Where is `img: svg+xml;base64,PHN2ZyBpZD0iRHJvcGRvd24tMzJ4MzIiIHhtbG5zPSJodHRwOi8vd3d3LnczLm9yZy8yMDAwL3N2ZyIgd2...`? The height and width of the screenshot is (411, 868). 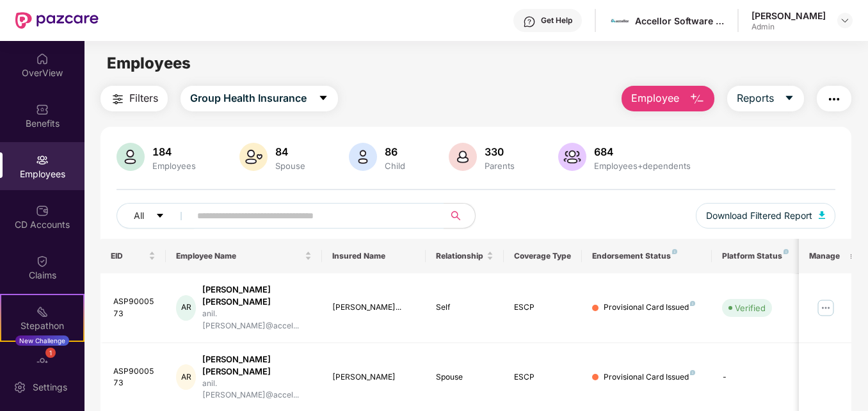
img: svg+xml;base64,PHN2ZyBpZD0iRHJvcGRvd24tMzJ4MzIiIHhtbG5zPSJodHRwOi8vd3d3LnczLm9yZy8yMDAwL3N2ZyIgd2... is located at coordinates (845, 20).